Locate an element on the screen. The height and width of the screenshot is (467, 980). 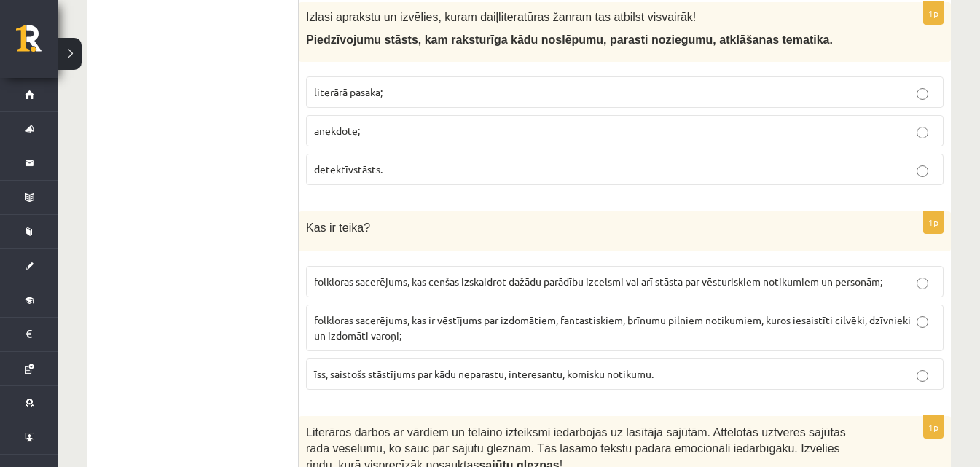
span: folkloras sacerējums, kas cenšas izskaidrot dažādu parādību izcelsmi vai arī stāsta par vēsturisk... is located at coordinates (598, 281).